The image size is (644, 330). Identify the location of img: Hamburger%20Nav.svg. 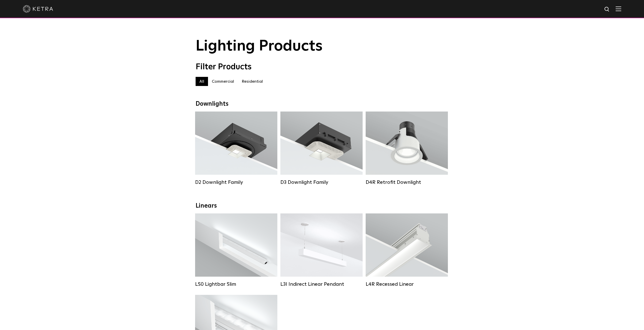
(618, 8).